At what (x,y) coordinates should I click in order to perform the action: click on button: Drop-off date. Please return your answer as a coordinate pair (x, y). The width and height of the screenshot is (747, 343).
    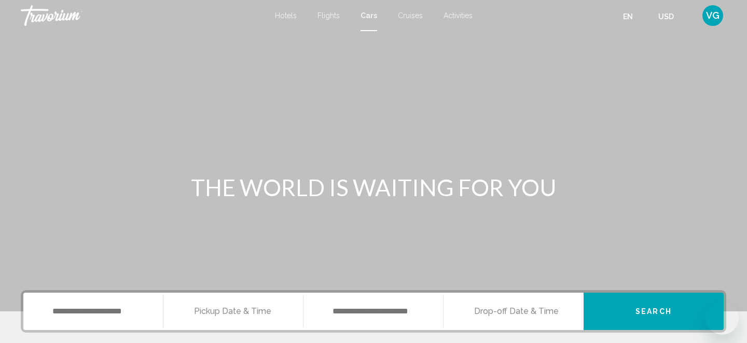
    Looking at the image, I should click on (506, 311).